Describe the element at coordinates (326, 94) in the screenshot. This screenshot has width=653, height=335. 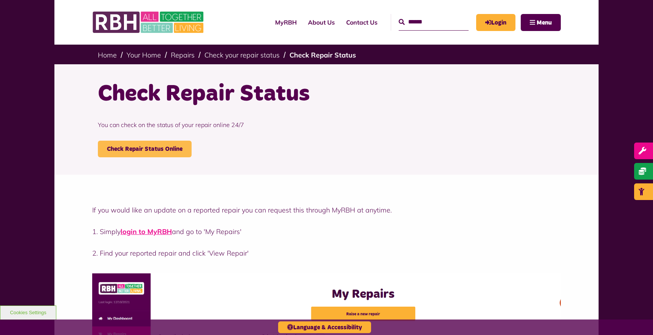
I see `h1: Check Repair Status` at that location.